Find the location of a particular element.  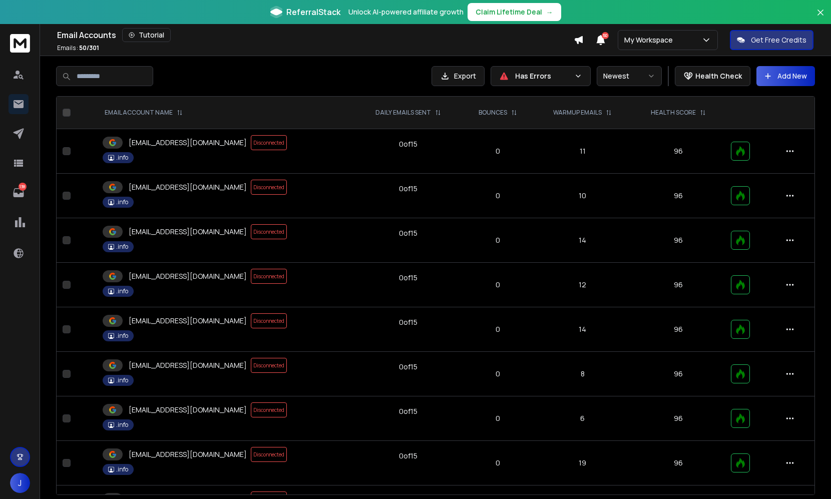

p: 138 is located at coordinates (23, 187).